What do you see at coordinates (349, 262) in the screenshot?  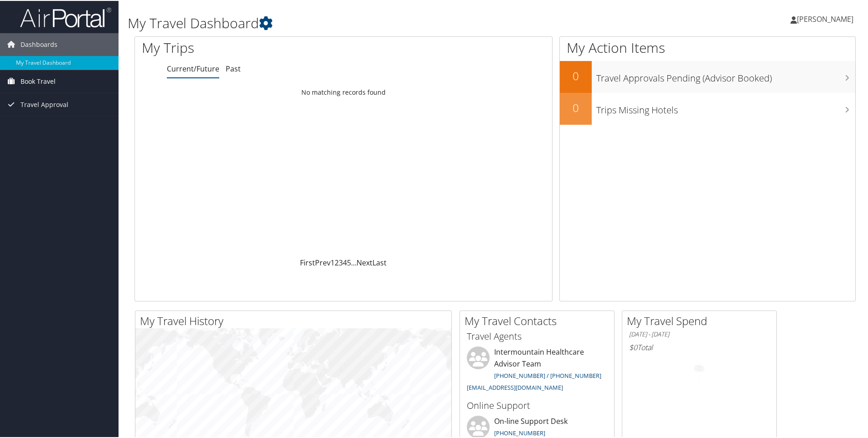 I see `a: 5` at bounding box center [349, 262].